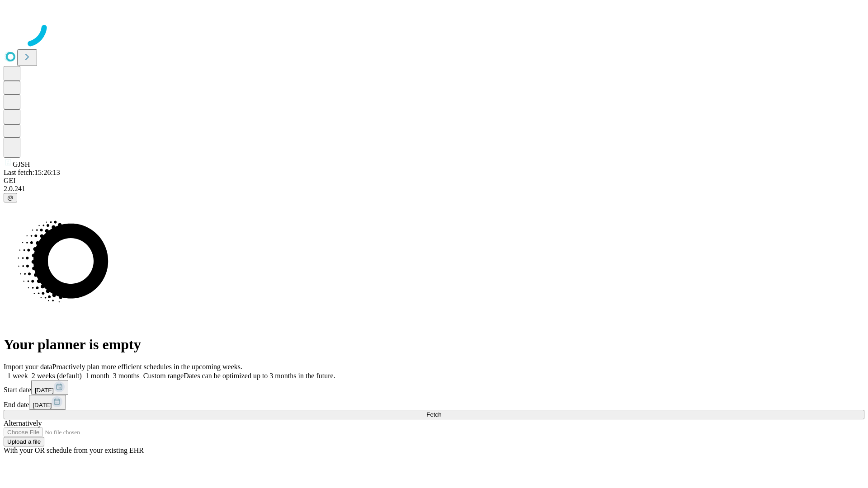 Image resolution: width=868 pixels, height=488 pixels. Describe the element at coordinates (21, 164) in the screenshot. I see `span: GJSH` at that location.